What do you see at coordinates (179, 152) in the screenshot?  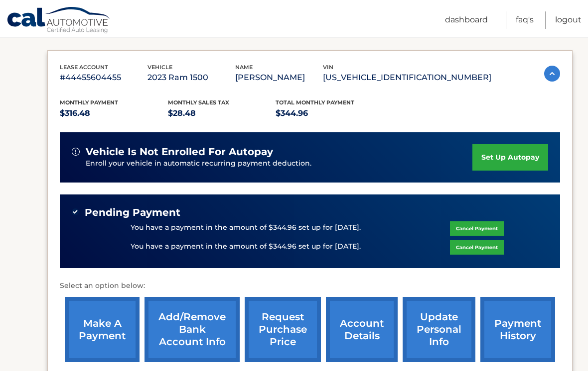 I see `span: vehicle is not enrolled for autopay` at bounding box center [179, 152].